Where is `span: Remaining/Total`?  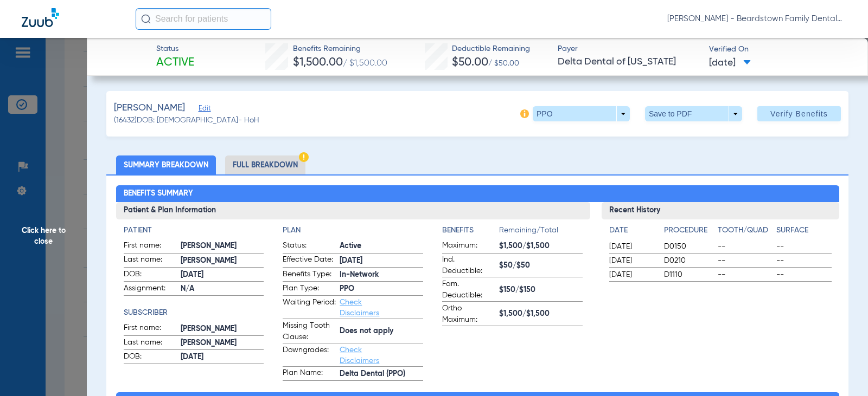
span: Remaining/Total is located at coordinates (541, 232).